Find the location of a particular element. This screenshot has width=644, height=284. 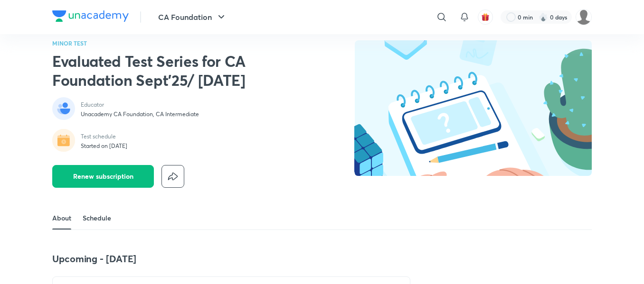

p: MINOR TEST is located at coordinates (174, 43).